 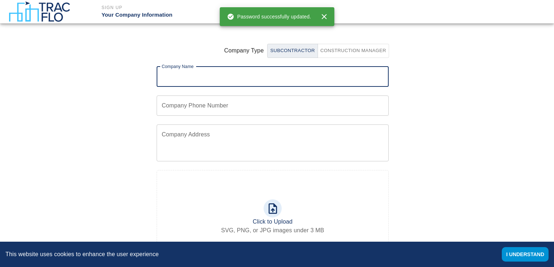 I want to click on span: Company Type, so click(x=243, y=51).